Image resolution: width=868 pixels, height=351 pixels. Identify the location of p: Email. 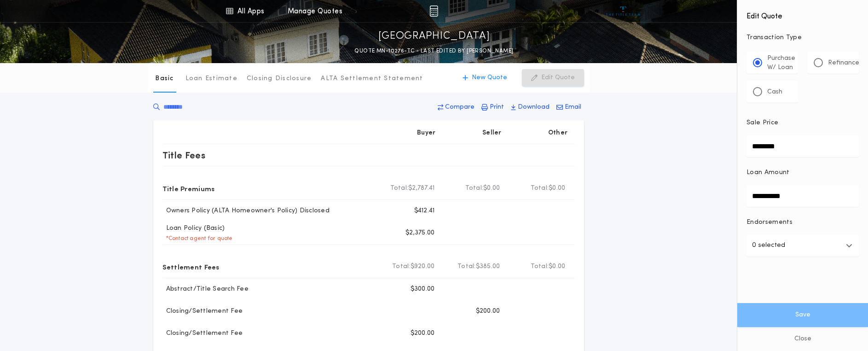
(573, 107).